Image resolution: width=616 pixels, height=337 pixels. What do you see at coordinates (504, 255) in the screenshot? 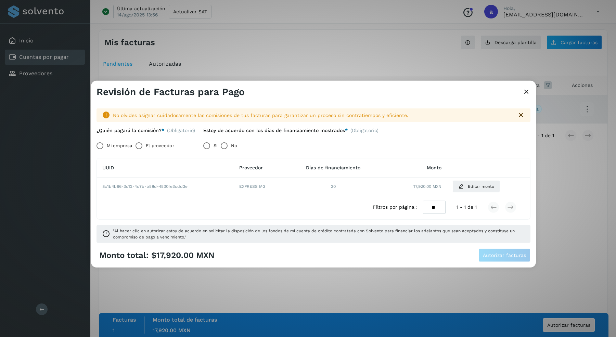
I see `button: Autorizar facturas` at bounding box center [504, 255].